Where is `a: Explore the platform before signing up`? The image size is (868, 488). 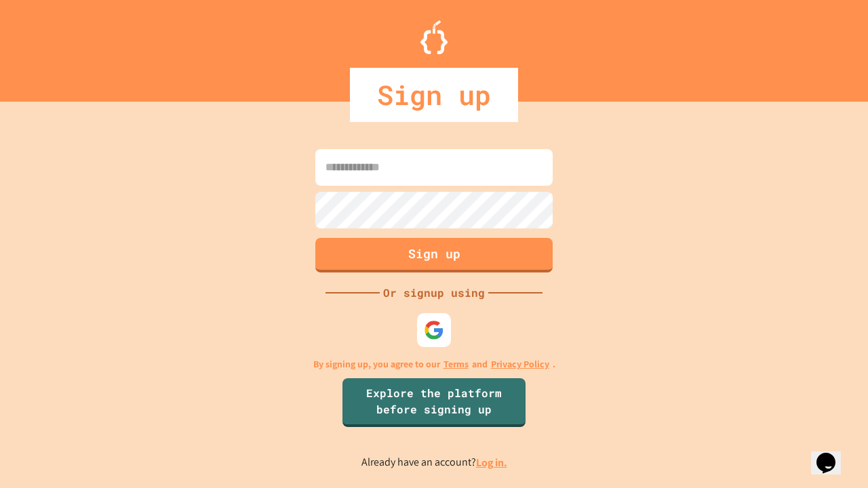
a: Explore the platform before signing up is located at coordinates (434, 402).